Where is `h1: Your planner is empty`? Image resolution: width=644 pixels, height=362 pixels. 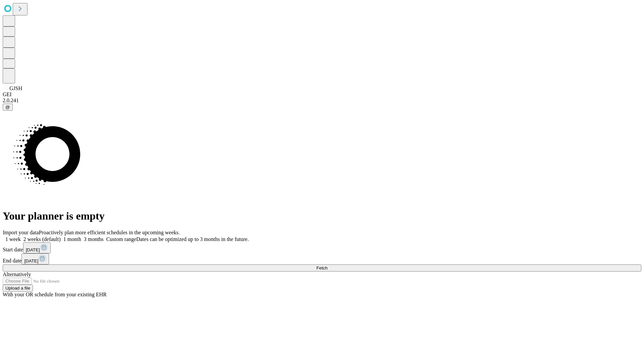
h1: Your planner is empty is located at coordinates (322, 216).